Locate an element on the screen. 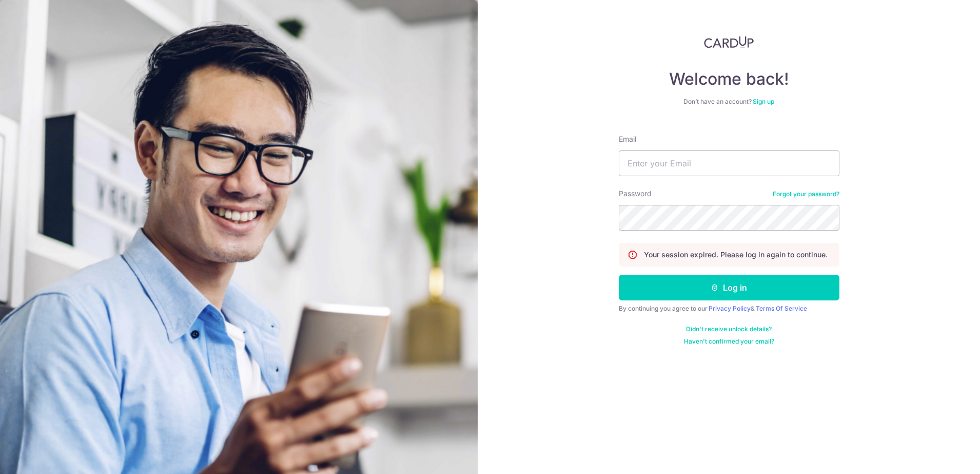 Image resolution: width=980 pixels, height=474 pixels. h4: Welcome back! is located at coordinates (729, 79).